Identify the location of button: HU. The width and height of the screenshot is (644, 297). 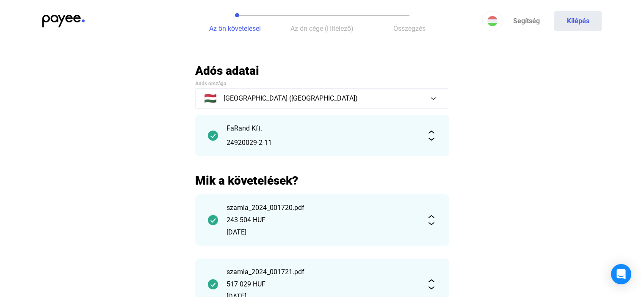
(492, 21).